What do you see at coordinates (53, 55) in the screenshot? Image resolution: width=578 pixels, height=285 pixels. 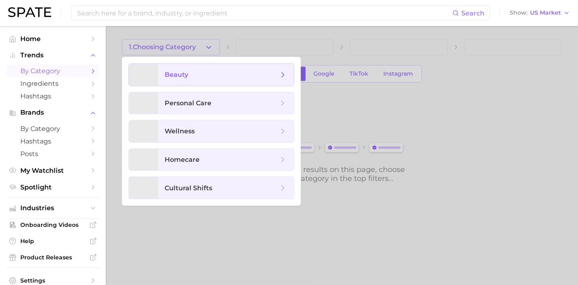 I see `span: Trends` at bounding box center [53, 55].